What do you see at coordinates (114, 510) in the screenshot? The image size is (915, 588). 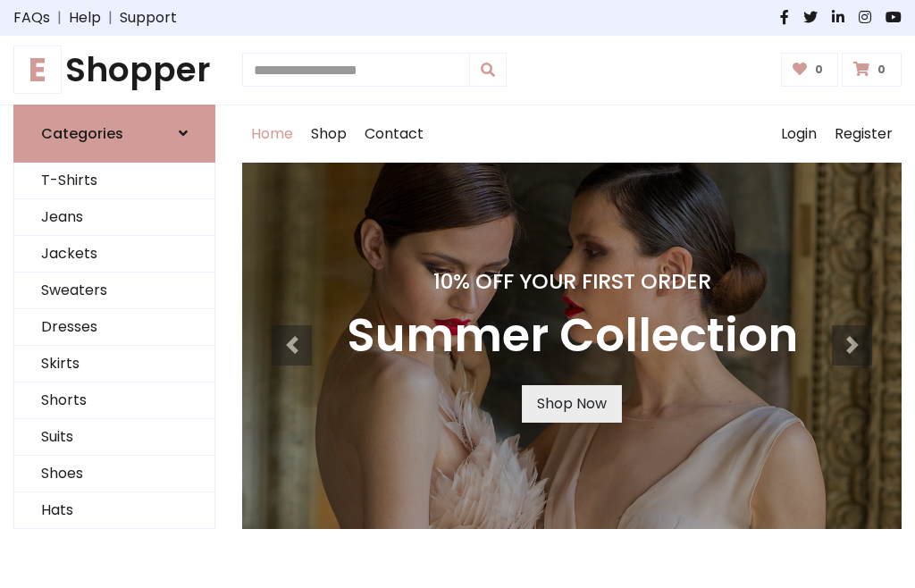 I see `a: Hats` at bounding box center [114, 510].